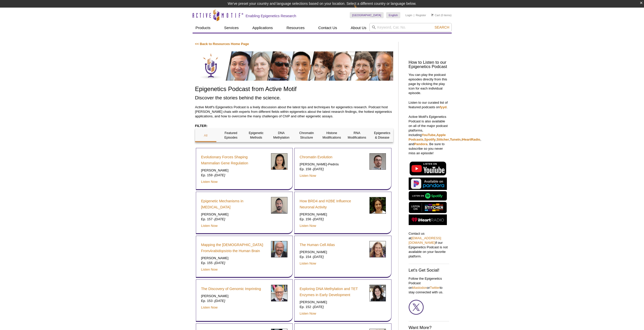 The image size is (644, 330). I want to click on img: Petra Hajkova headshot, so click(378, 293).